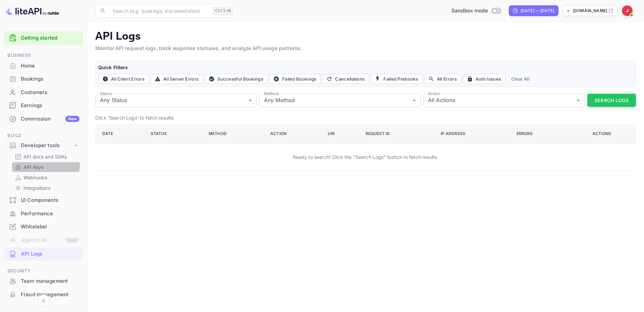 Image resolution: width=644 pixels, height=312 pixels. Describe the element at coordinates (174, 133) in the screenshot. I see `th: Status` at that location.